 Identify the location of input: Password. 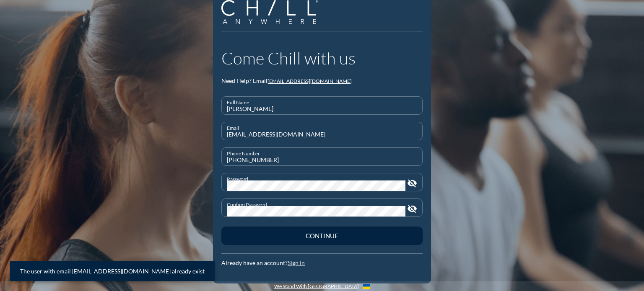
(316, 185).